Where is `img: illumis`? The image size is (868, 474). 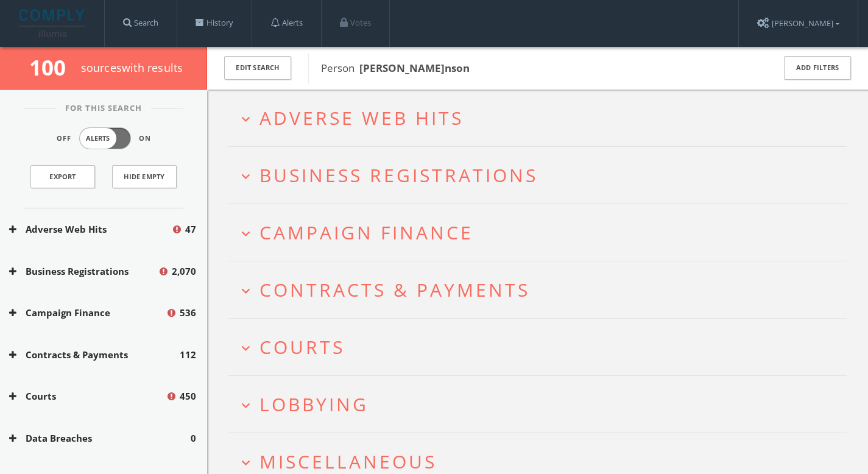 img: illumis is located at coordinates (53, 23).